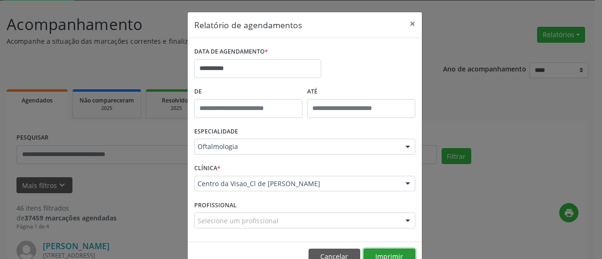 This screenshot has height=259, width=602. What do you see at coordinates (248, 92) in the screenshot?
I see `label: De` at bounding box center [248, 92].